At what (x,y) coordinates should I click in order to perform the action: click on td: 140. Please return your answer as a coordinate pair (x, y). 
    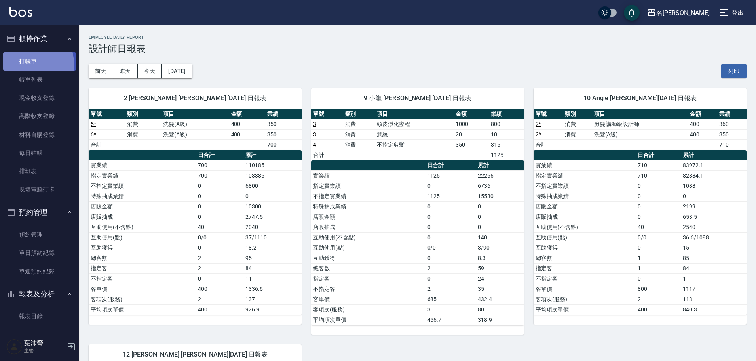
    Looking at the image, I should click on (500, 237).